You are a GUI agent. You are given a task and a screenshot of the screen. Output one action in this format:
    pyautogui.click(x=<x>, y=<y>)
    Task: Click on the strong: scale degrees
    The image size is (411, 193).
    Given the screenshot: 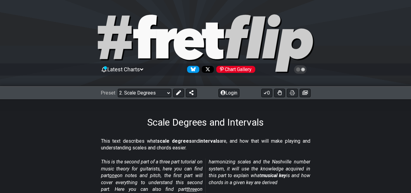 What is the action you would take?
    pyautogui.click(x=174, y=141)
    